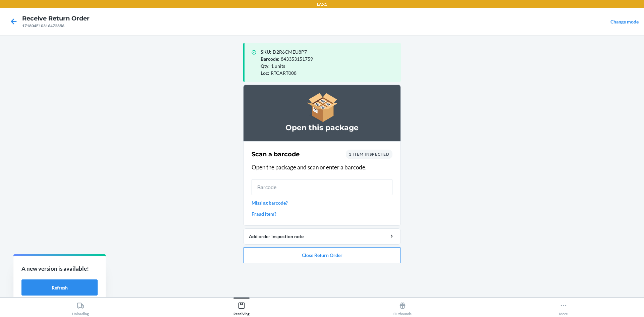 The width and height of the screenshot is (644, 317). What do you see at coordinates (290, 52) in the screenshot?
I see `span: D2R6CMEU8P7` at bounding box center [290, 52].